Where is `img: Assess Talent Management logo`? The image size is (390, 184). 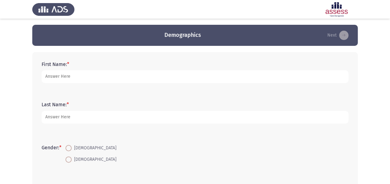 img: Assess Talent Management logo is located at coordinates (53, 9).